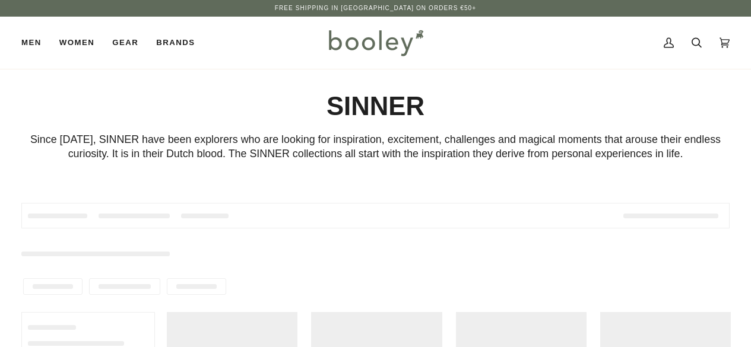 This screenshot has width=751, height=347. Describe the element at coordinates (36, 43) in the screenshot. I see `a: Men` at that location.